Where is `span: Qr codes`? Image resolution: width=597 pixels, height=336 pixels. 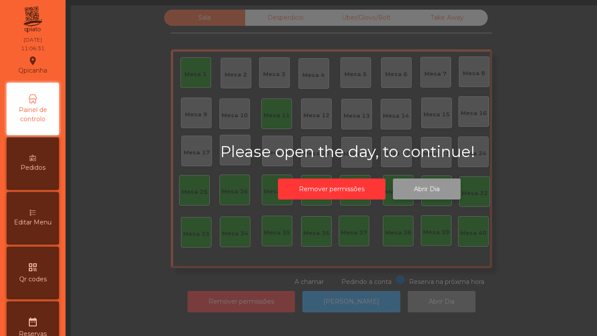 span: Qr codes is located at coordinates (33, 279).